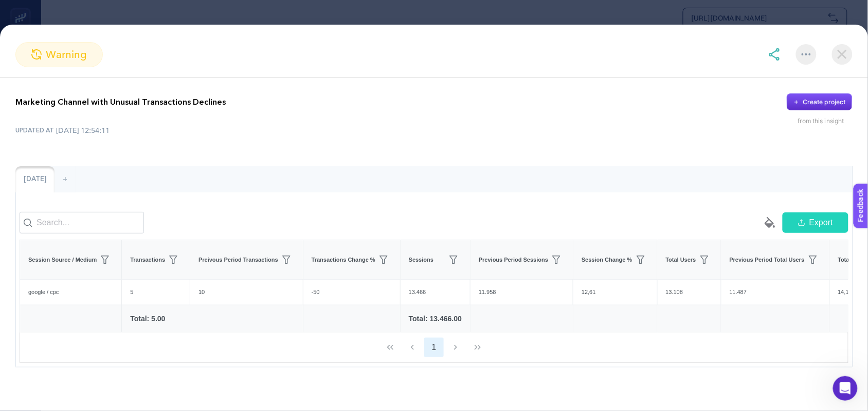 The image size is (868, 411). Describe the element at coordinates (148, 260) in the screenshot. I see `span: Transactions` at that location.